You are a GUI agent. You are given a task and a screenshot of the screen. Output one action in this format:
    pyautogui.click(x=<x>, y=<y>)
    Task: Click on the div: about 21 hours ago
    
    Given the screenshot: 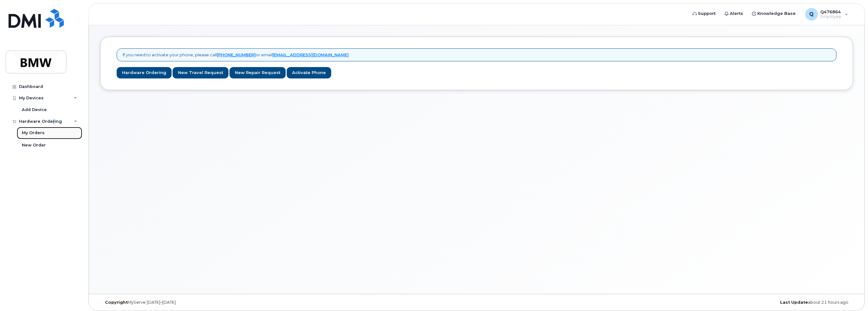 What is the action you would take?
    pyautogui.click(x=728, y=302)
    